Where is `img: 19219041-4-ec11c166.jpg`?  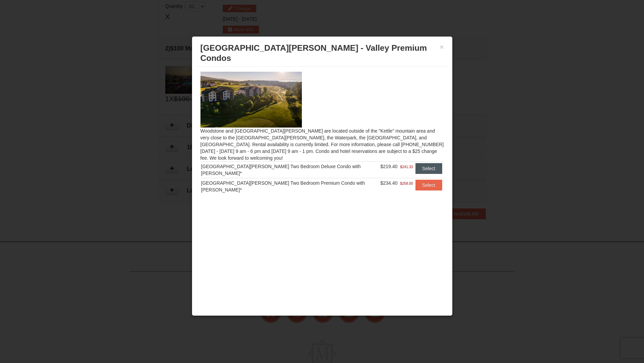
img: 19219041-4-ec11c166.jpg is located at coordinates (251, 100).